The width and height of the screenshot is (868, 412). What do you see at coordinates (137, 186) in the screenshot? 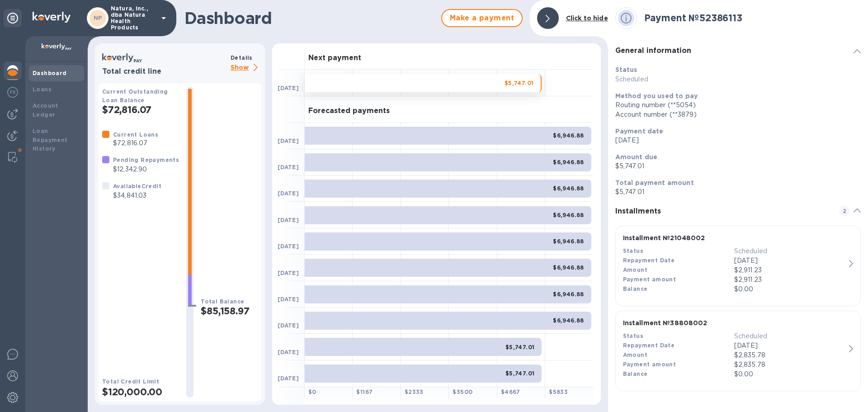
I see `b: Available Credit` at bounding box center [137, 186].